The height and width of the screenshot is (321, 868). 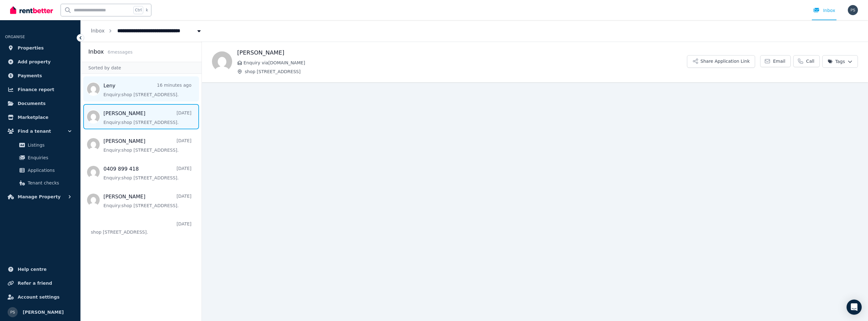 I want to click on span: Call, so click(x=810, y=62).